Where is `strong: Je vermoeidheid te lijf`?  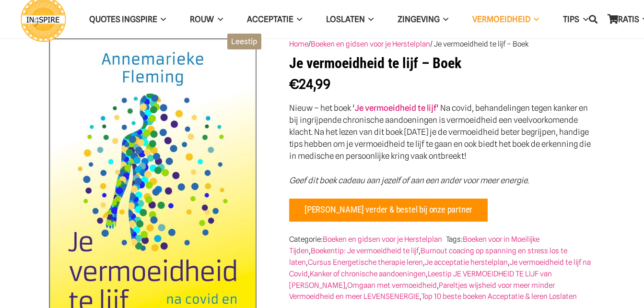 strong: Je vermoeidheid te lijf is located at coordinates (396, 108).